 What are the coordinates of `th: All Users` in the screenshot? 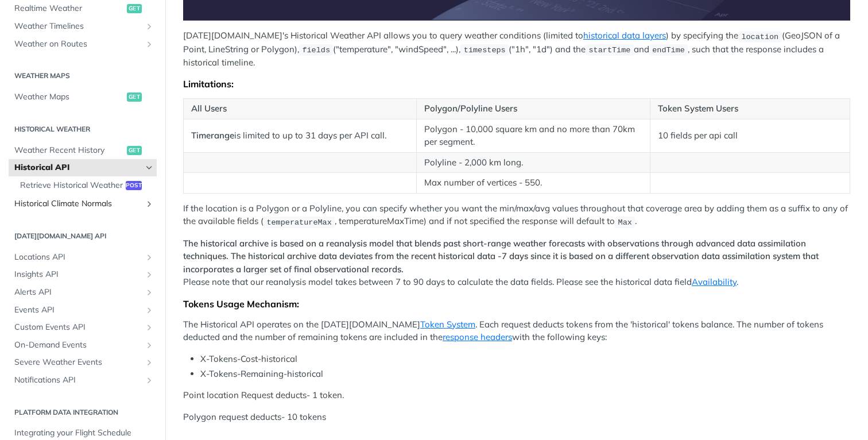 It's located at (300, 109).